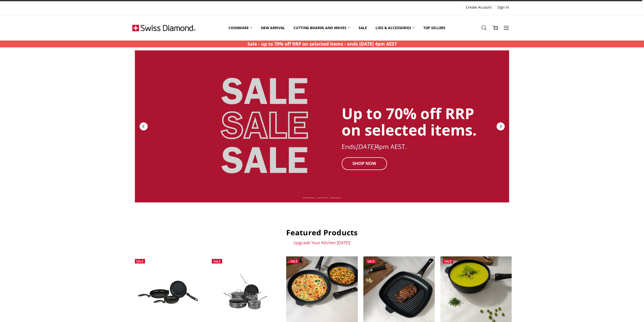 The image size is (644, 322). What do you see at coordinates (322, 198) in the screenshot?
I see `div: Slide 2 of 7` at bounding box center [322, 198].